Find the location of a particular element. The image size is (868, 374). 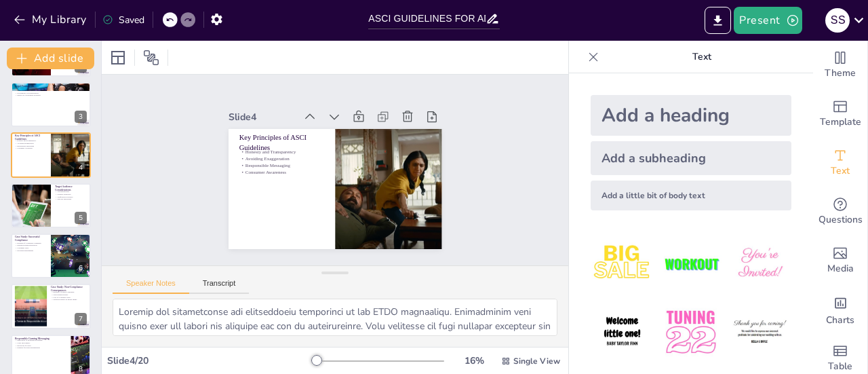

img: 3.jpeg is located at coordinates (760, 264).